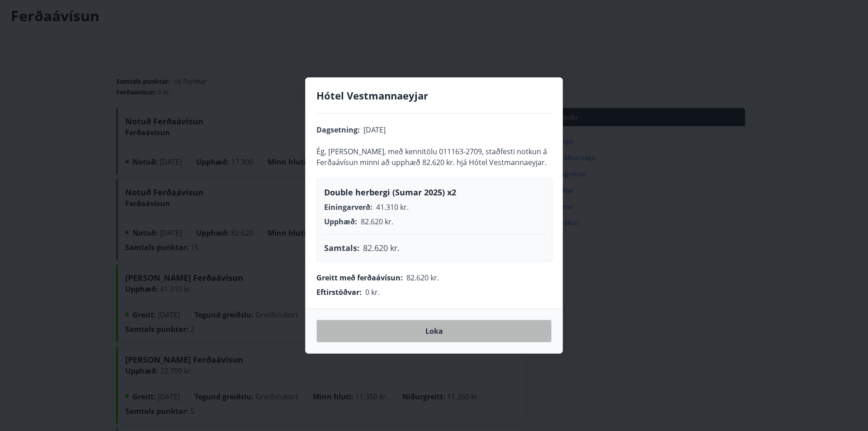 This screenshot has width=868, height=431. Describe the element at coordinates (392, 207) in the screenshot. I see `span: 41.310 kr.` at that location.